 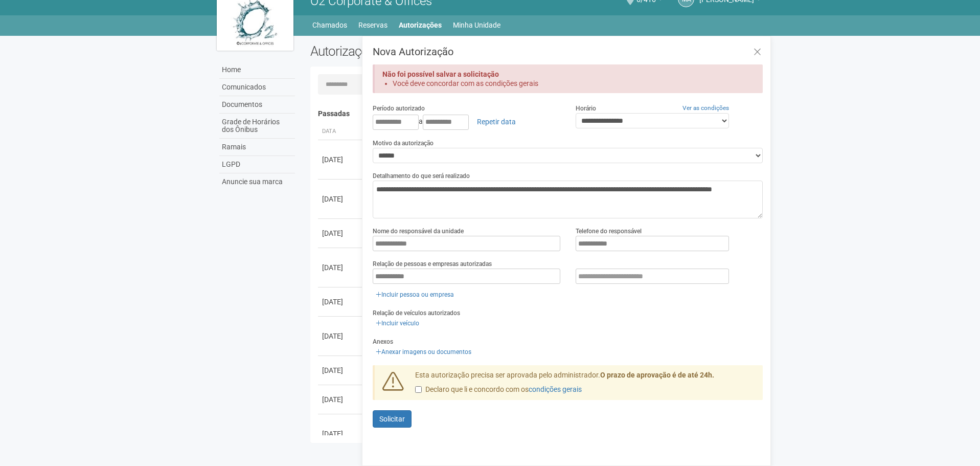 What do you see at coordinates (441, 74) in the screenshot?
I see `strong: Não foi possível salvar a solicitação` at bounding box center [441, 74].